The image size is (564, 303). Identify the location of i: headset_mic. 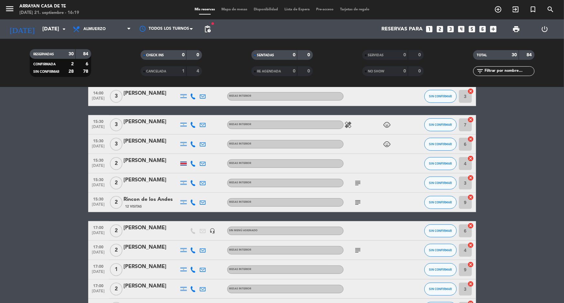
(213, 231).